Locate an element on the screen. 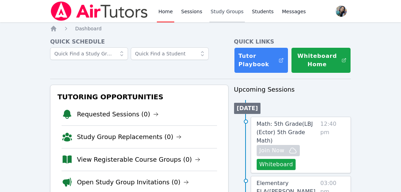 The width and height of the screenshot is (401, 192). span: Dashboard is located at coordinates (88, 29).